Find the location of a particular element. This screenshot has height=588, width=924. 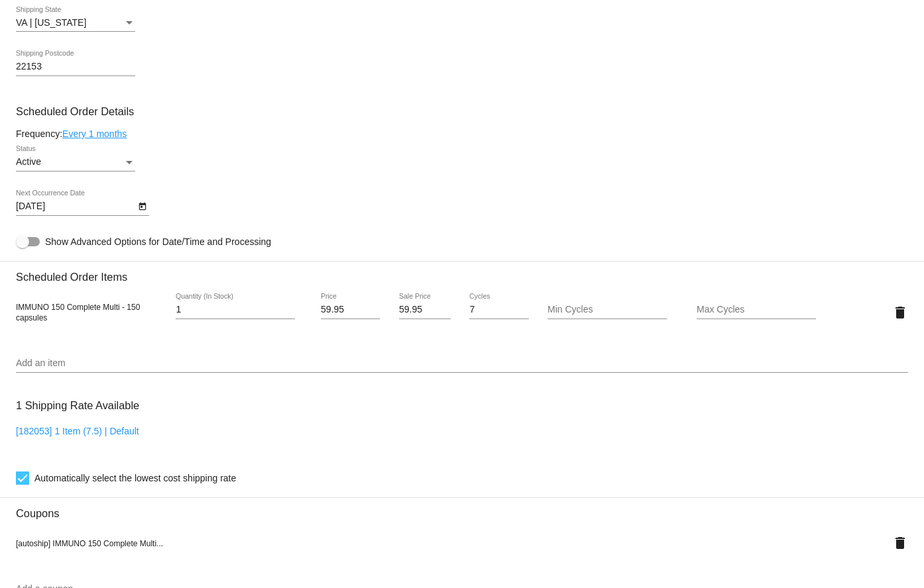

input: Cycles is located at coordinates (499, 310).